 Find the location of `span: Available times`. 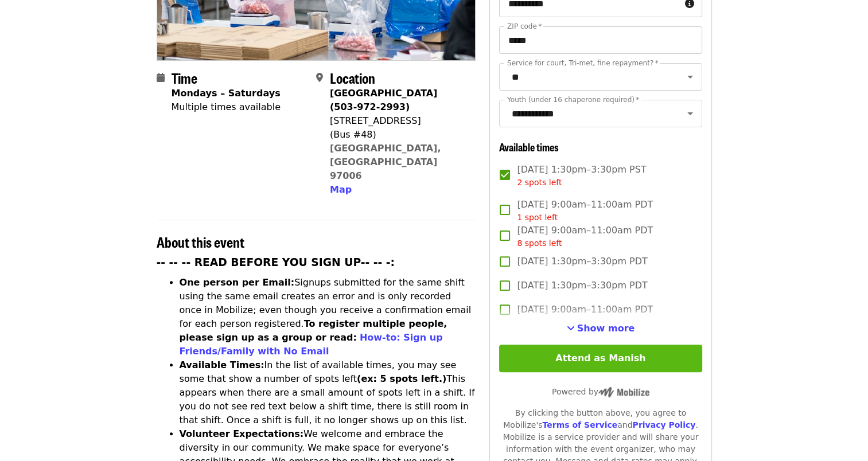

span: Available times is located at coordinates (529, 147).